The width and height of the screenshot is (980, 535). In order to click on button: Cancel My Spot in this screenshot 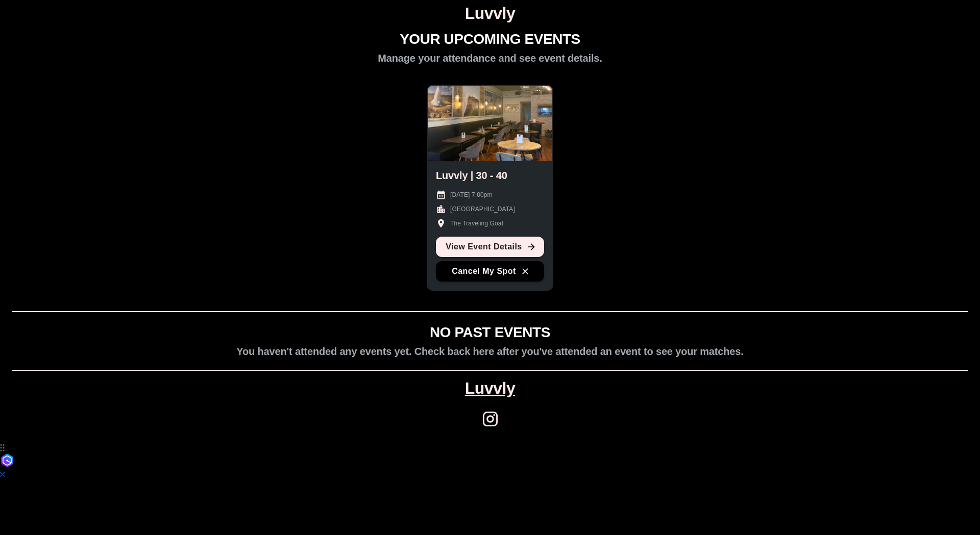, I will do `click(490, 271)`.